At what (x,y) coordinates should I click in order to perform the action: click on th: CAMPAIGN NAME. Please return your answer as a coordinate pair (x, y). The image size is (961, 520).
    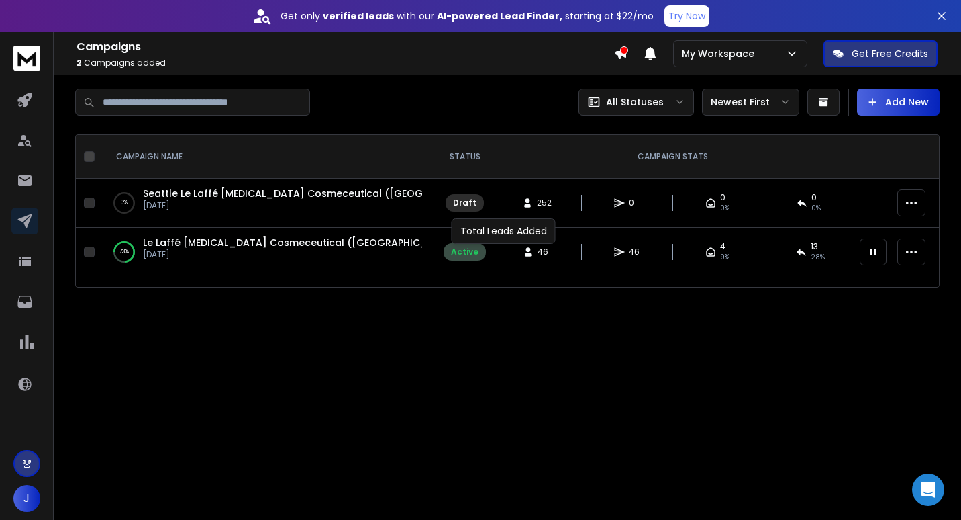
    Looking at the image, I should click on (268, 156).